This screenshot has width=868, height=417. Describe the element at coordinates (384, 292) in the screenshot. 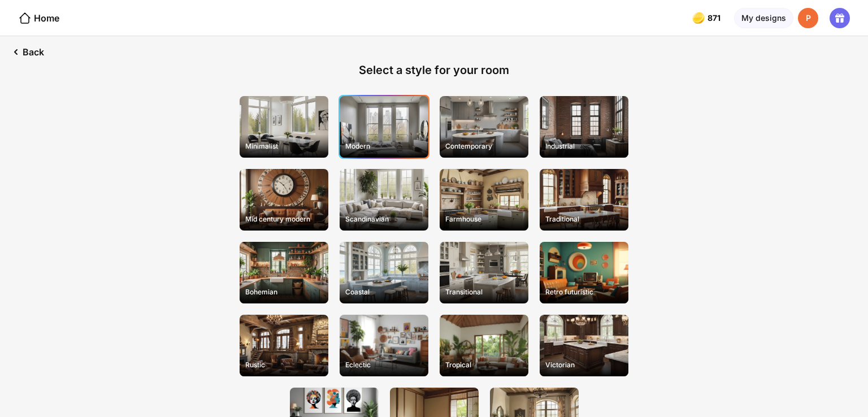

I see `div: Coastal` at that location.